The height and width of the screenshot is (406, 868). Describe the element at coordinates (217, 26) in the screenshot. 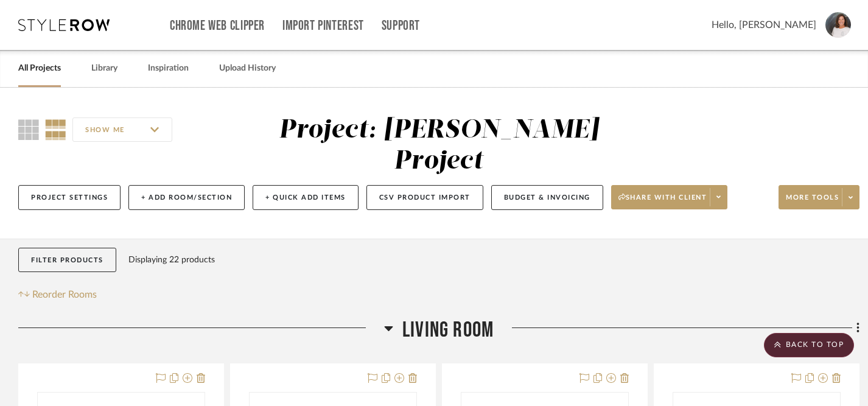

I see `a: Chrome Web Clipper` at that location.